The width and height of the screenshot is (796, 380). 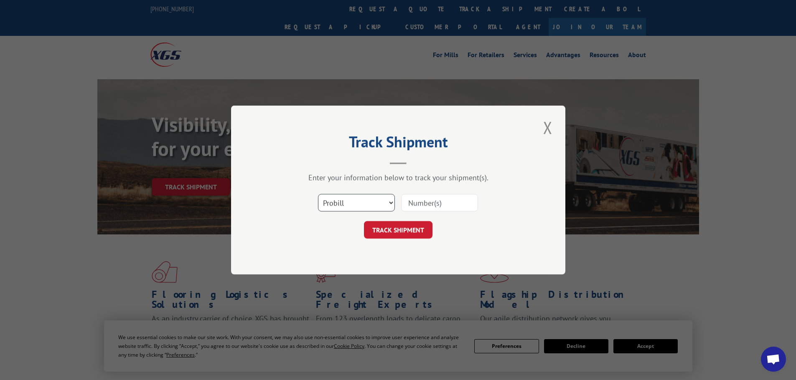 What do you see at coordinates (773, 360) in the screenshot?
I see `a: Open chat` at bounding box center [773, 360].